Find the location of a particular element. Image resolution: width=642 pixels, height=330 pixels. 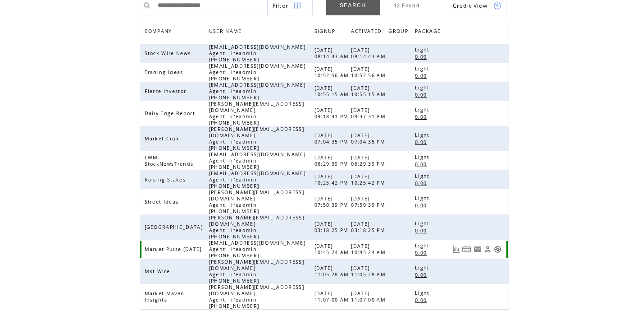

span: Daily Edge Report is located at coordinates (171, 113).